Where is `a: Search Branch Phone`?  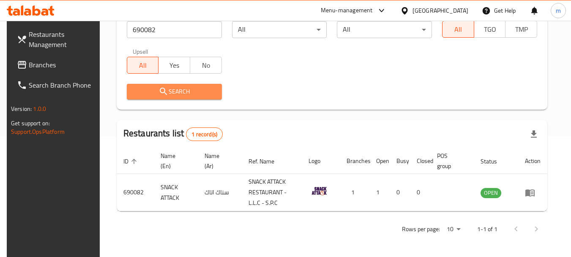
a: Search Branch Phone is located at coordinates (56, 85).